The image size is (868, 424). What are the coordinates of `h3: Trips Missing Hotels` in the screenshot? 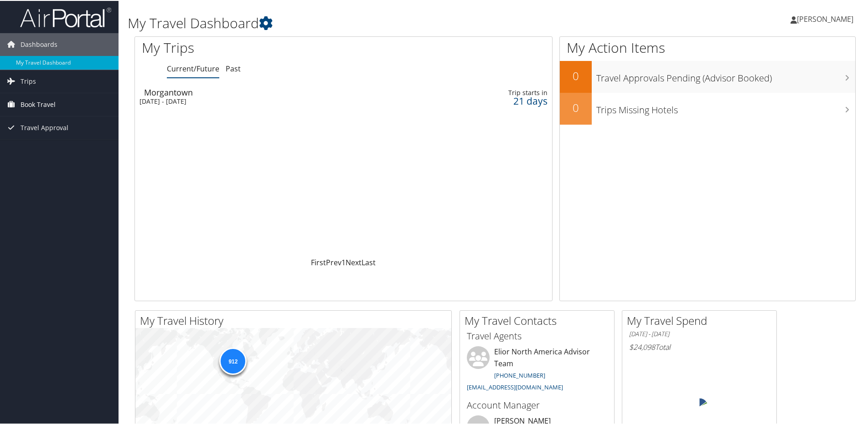 It's located at (726, 107).